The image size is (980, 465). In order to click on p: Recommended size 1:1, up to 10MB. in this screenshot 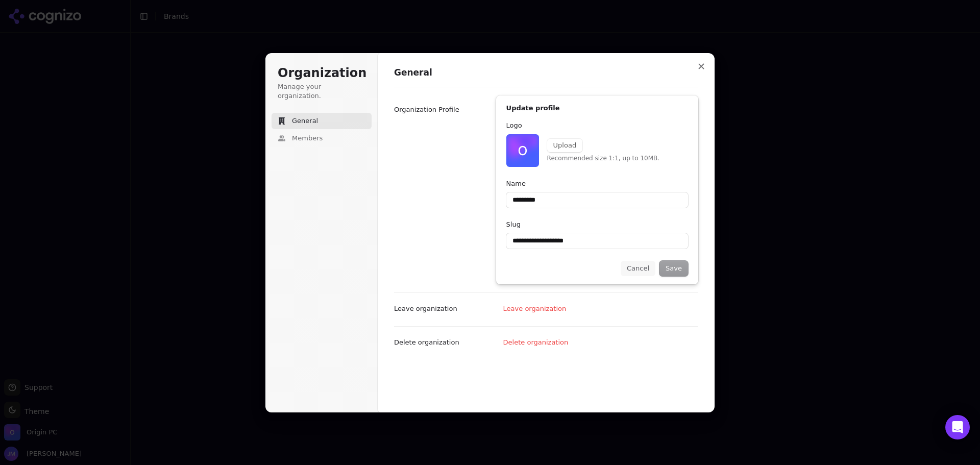, I will do `click(603, 158)`.